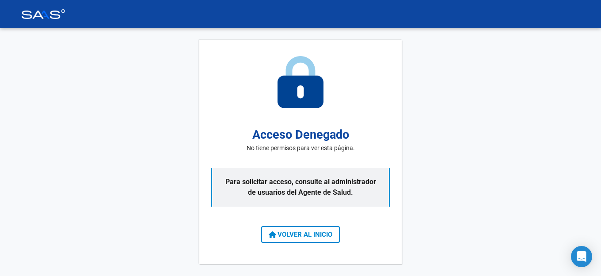 The height and width of the screenshot is (276, 601). Describe the element at coordinates (581, 257) in the screenshot. I see `div: Open Intercom Messenger` at that location.